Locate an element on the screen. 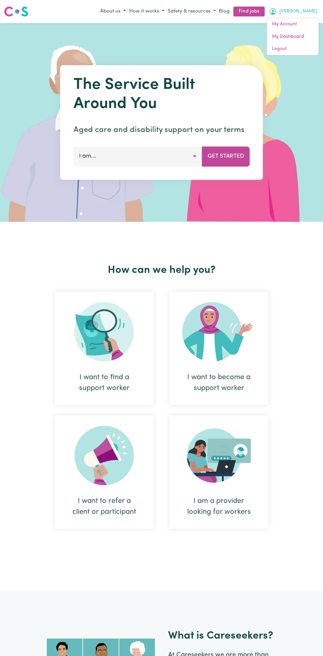  img: Search is located at coordinates (104, 332).